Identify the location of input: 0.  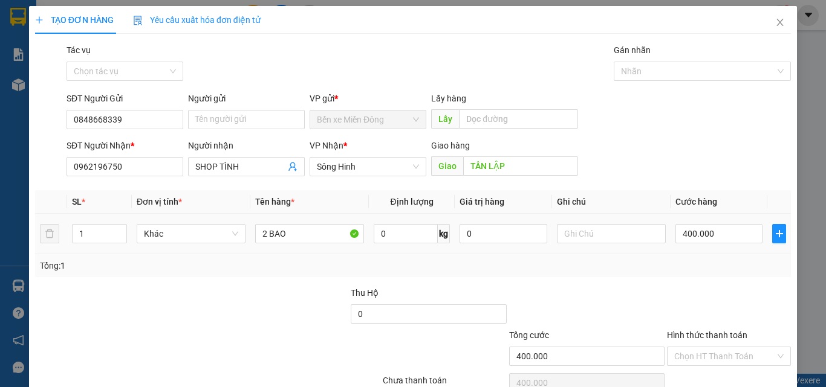
(503, 234).